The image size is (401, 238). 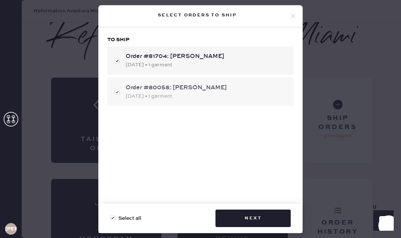 I want to click on span: Select all, so click(x=130, y=219).